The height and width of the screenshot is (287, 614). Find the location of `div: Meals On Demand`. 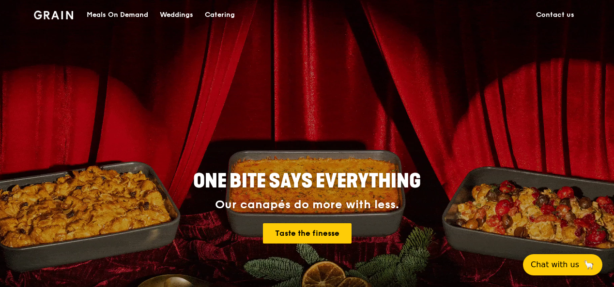

div: Meals On Demand is located at coordinates (117, 15).